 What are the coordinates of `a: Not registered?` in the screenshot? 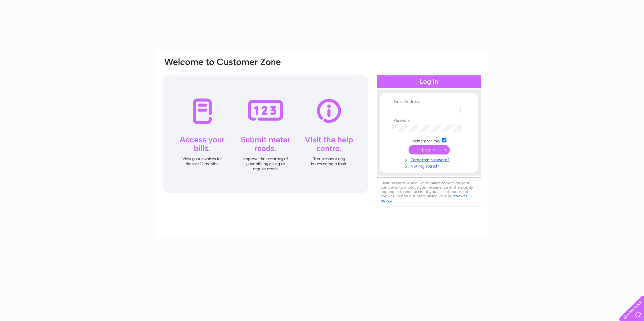 It's located at (430, 166).